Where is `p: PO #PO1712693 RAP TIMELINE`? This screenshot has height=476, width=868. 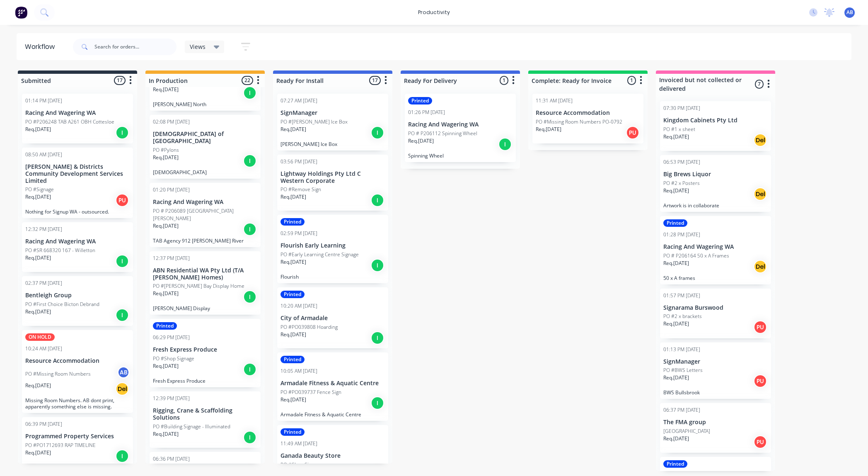 p: PO #PO1712693 RAP TIMELINE is located at coordinates (60, 445).